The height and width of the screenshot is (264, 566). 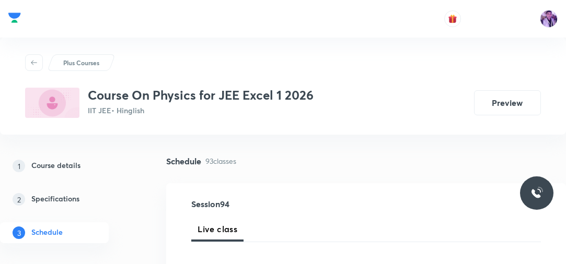 I want to click on button: Preview, so click(x=508, y=103).